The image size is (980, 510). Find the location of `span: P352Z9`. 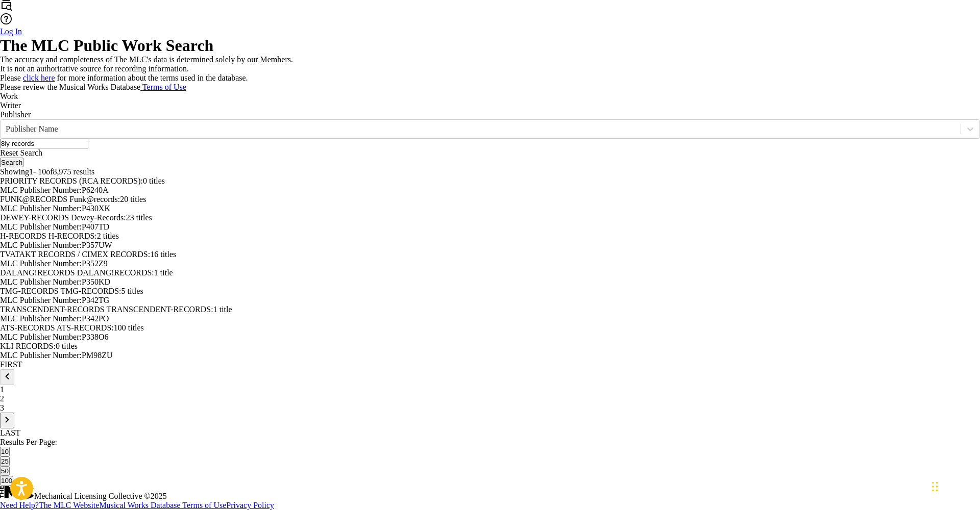

span: P352Z9 is located at coordinates (94, 263).